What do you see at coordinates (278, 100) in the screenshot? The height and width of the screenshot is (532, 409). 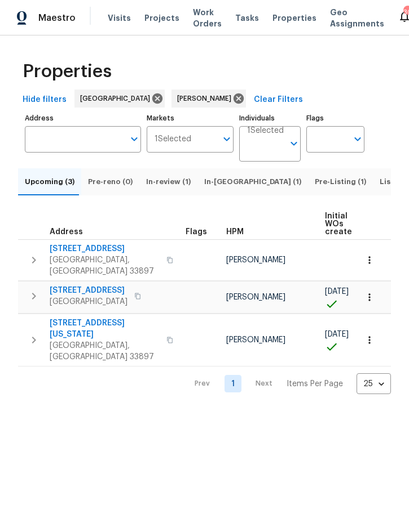 I see `span: Clear Filters` at bounding box center [278, 100].